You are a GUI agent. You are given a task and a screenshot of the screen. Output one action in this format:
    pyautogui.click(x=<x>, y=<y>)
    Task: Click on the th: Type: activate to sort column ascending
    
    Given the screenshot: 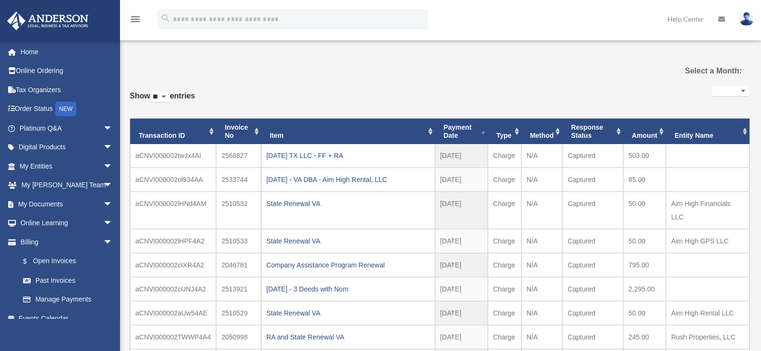 What is the action you would take?
    pyautogui.click(x=505, y=132)
    